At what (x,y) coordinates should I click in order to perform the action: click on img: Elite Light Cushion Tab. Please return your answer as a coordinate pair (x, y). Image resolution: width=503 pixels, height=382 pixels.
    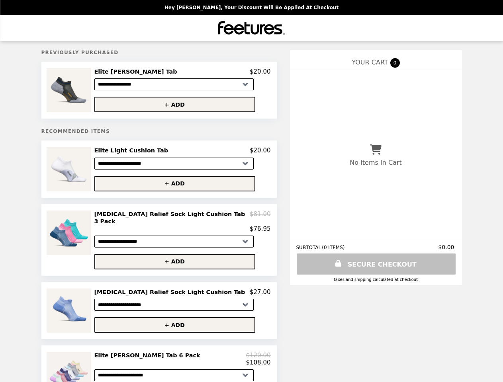
    Looking at the image, I should click on (70, 169).